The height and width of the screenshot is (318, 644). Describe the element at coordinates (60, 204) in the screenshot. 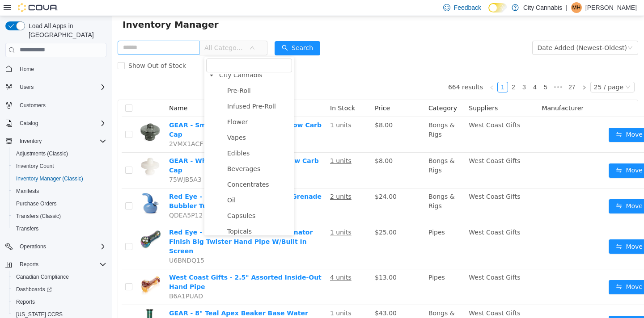

I see `button: Purchase Orders` at that location.